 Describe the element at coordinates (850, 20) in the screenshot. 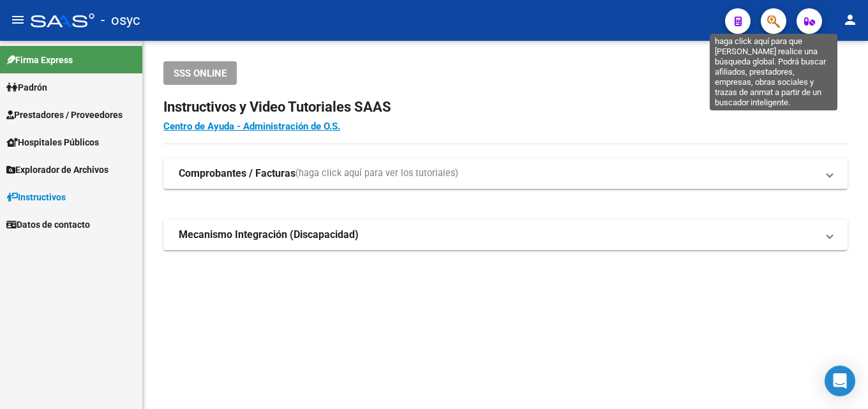

I see `mat-icon: person` at that location.